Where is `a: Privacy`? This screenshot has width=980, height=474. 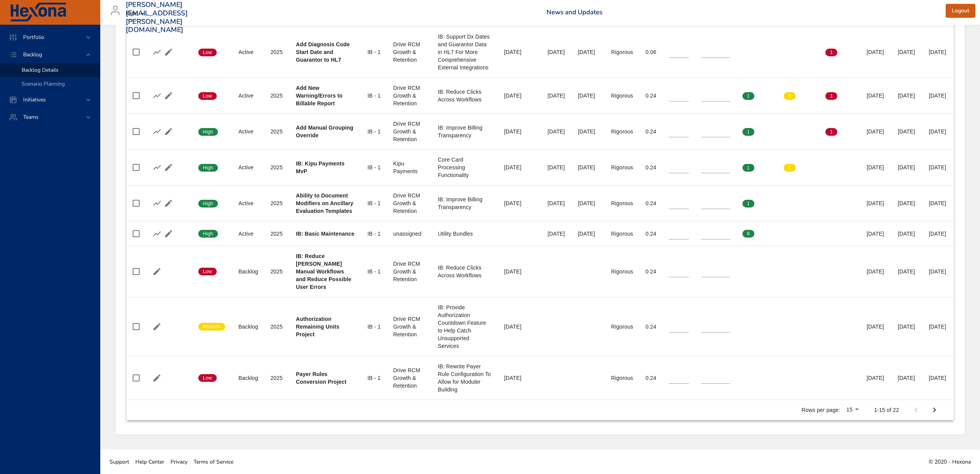 a: Privacy is located at coordinates (179, 462).